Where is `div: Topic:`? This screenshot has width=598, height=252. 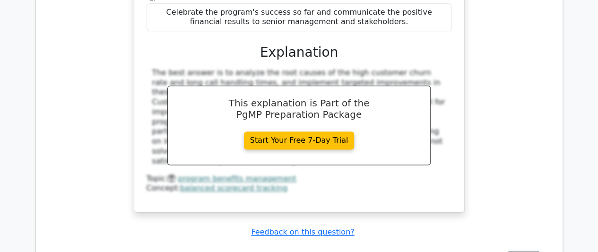 div: Topic: is located at coordinates (299, 179).